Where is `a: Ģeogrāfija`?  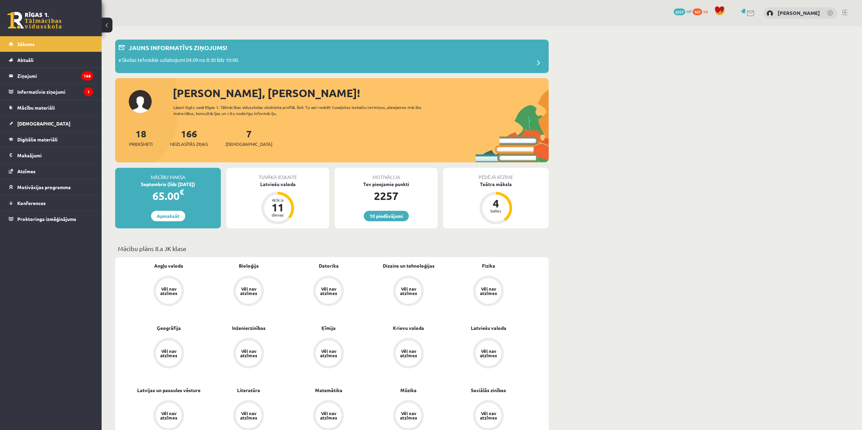 a: Ģeogrāfija is located at coordinates (169, 328).